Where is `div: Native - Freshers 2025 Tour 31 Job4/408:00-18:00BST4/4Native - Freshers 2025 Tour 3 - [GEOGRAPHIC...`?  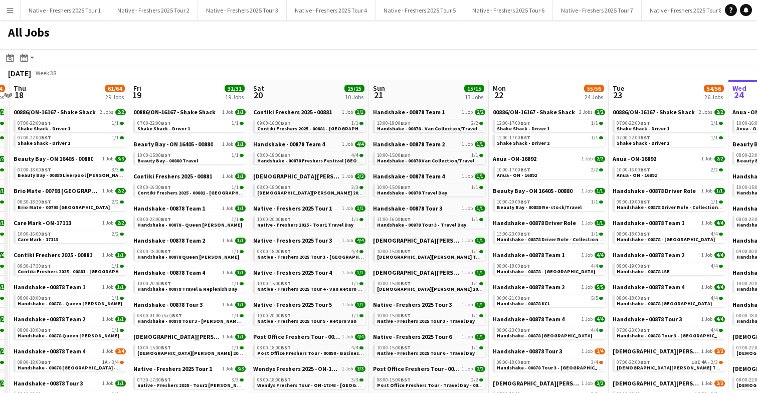
div: Native - Freshers 2025 Tour 31 Job4/408:00-18:00BST4/4Native - Freshers 2025 Tour 3 - [GEOGRAPHIC... is located at coordinates (309, 253).